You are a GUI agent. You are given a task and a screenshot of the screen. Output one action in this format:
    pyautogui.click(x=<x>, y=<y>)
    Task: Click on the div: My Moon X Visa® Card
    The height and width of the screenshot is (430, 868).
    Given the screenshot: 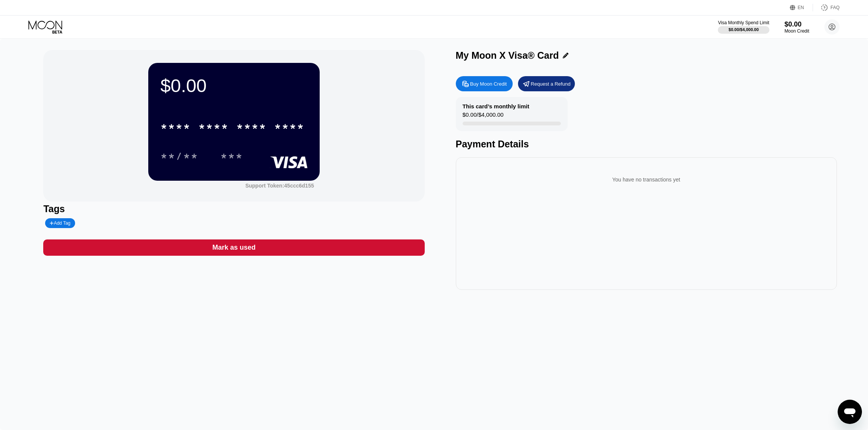 What is the action you would take?
    pyautogui.click(x=507, y=55)
    